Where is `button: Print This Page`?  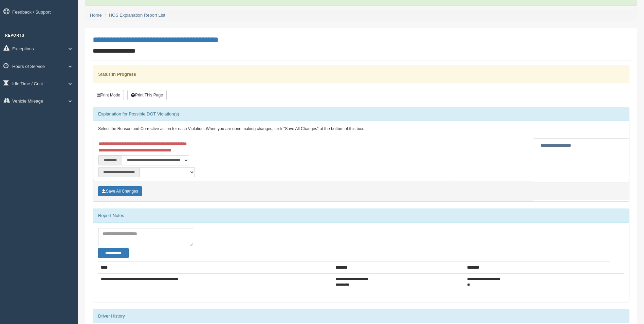 button: Print This Page is located at coordinates (147, 95).